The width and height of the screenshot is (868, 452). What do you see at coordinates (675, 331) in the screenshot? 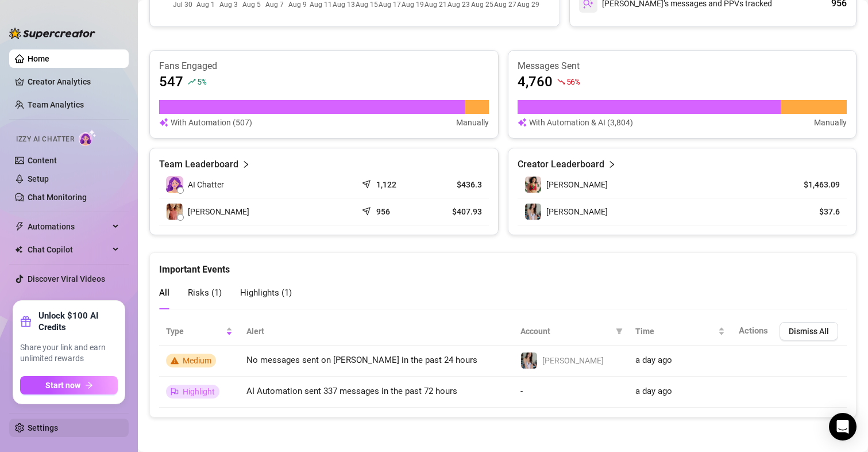
I see `span: Time` at bounding box center [675, 331].